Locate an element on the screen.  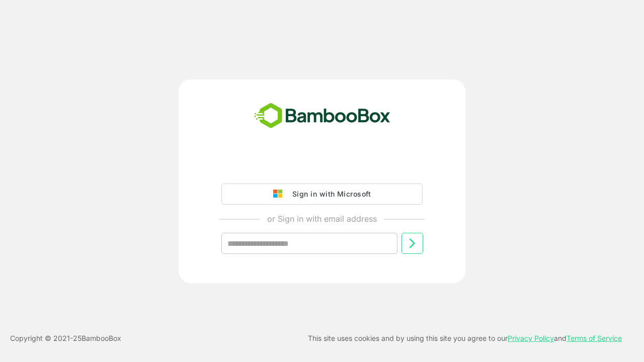
p: This site uses cookies and by using this site you agree to our and is located at coordinates (465, 338).